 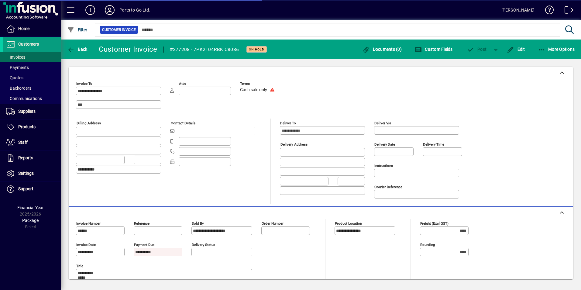 What do you see at coordinates (433, 144) in the screenshot?
I see `mat-label: Delivery time` at bounding box center [433, 144].